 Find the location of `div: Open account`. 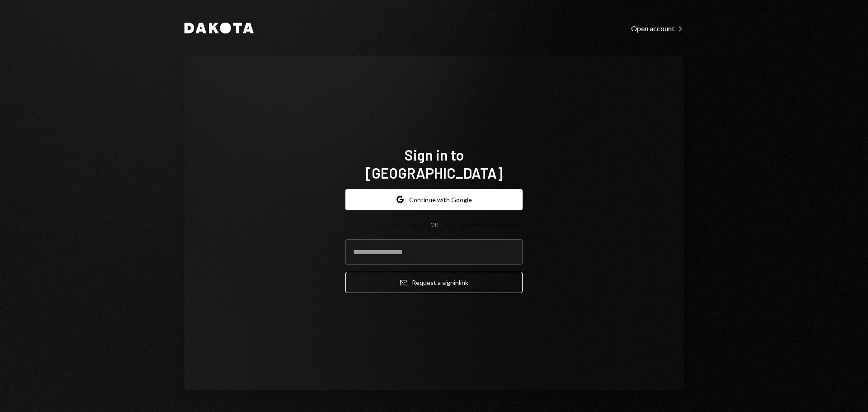

div: Open account is located at coordinates (657, 29).